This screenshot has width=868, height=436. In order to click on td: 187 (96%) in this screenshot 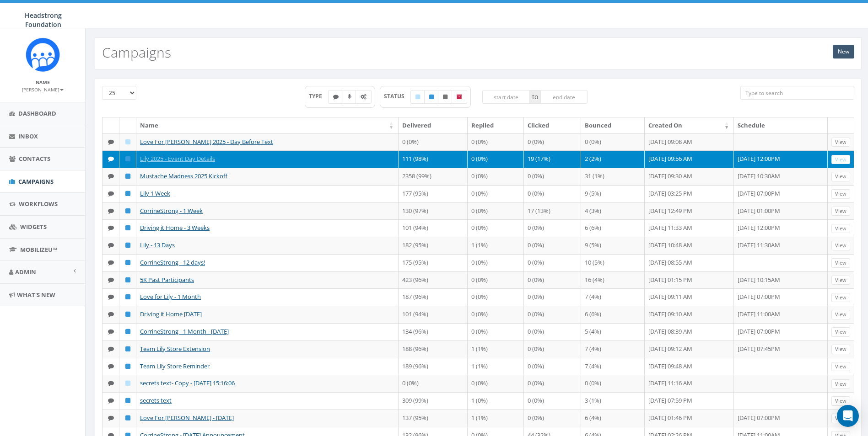, I will do `click(433, 297)`.